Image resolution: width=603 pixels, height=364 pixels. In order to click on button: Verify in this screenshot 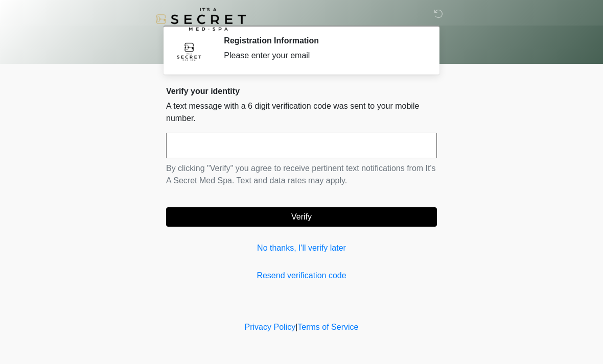, I will do `click(302, 217)`.